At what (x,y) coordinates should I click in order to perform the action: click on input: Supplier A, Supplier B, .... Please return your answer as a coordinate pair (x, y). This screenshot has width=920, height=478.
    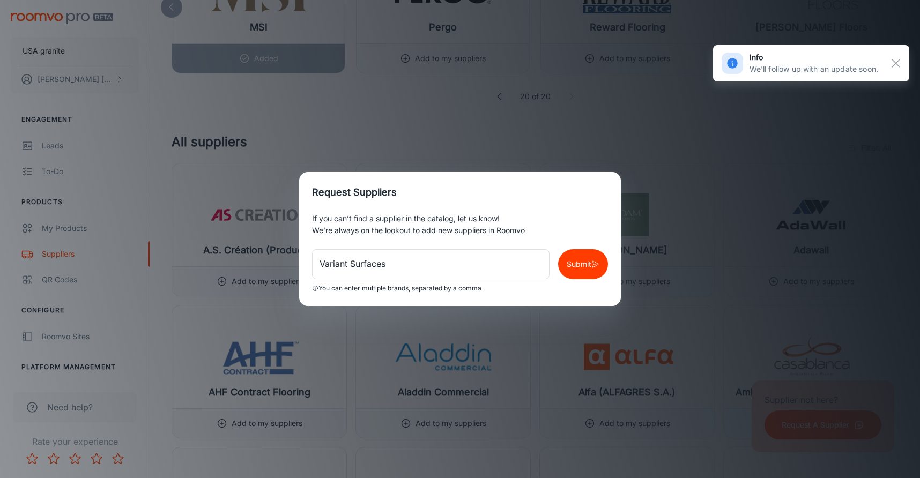
    Looking at the image, I should click on (430, 264).